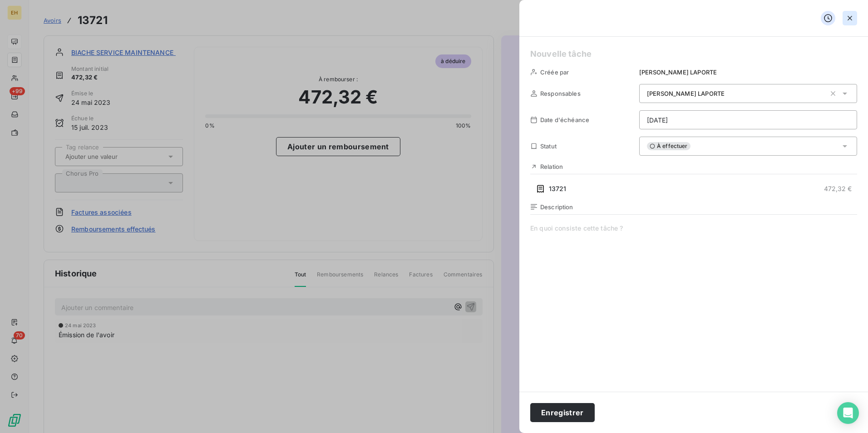 The height and width of the screenshot is (433, 868). I want to click on button: Enregistrer, so click(562, 412).